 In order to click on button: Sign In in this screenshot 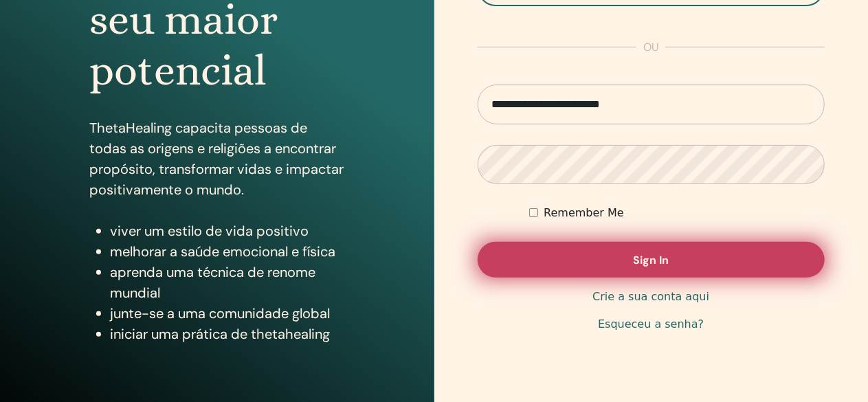, I will do `click(651, 260)`.